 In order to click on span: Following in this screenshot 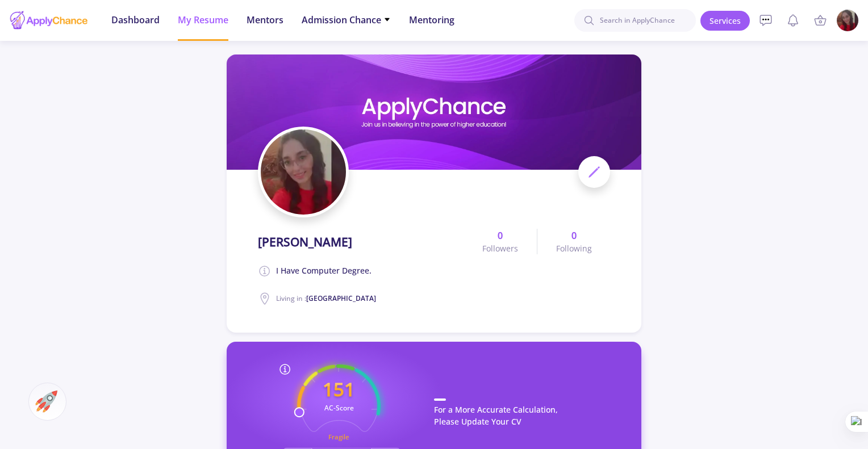, I will do `click(574, 248)`.